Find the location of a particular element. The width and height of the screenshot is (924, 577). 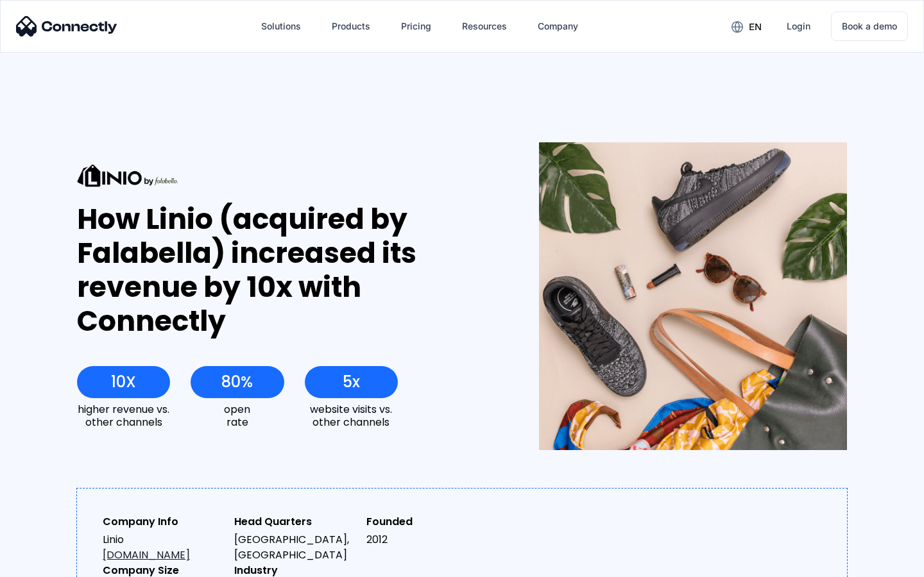

div: 10X is located at coordinates (124, 382).